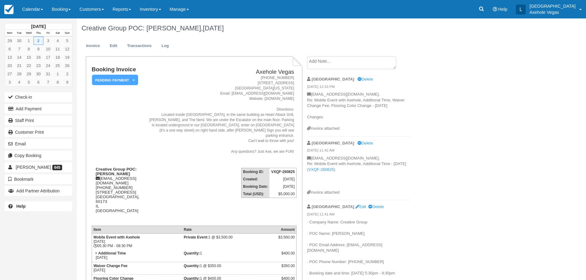 The image size is (586, 280). I want to click on a: Edit, so click(361, 207).